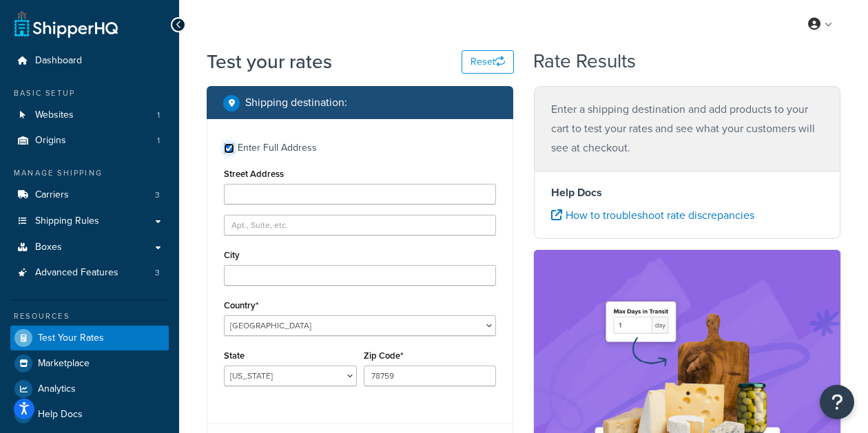 Image resolution: width=868 pixels, height=433 pixels. I want to click on button: Reset, so click(488, 62).